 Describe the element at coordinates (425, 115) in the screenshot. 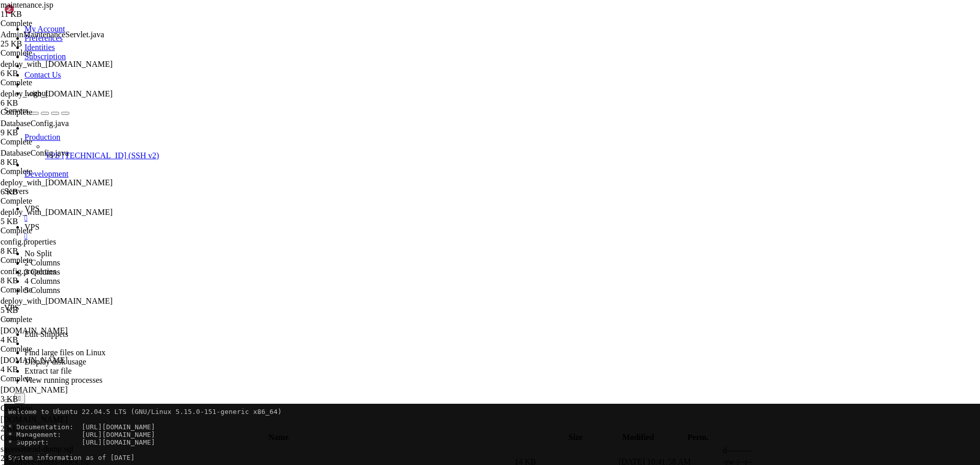

I see `x-row: just raised the bar for easy, resilient and secure K8s cluster deployment.` at that location.